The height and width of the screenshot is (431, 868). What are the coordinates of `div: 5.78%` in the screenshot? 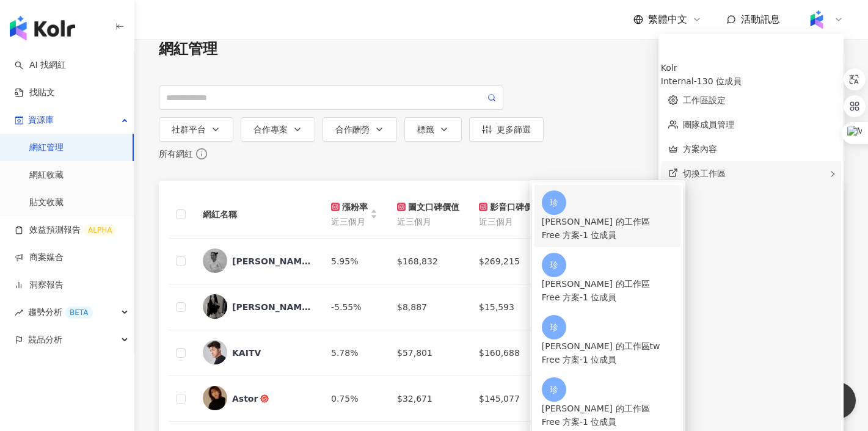 It's located at (354, 353).